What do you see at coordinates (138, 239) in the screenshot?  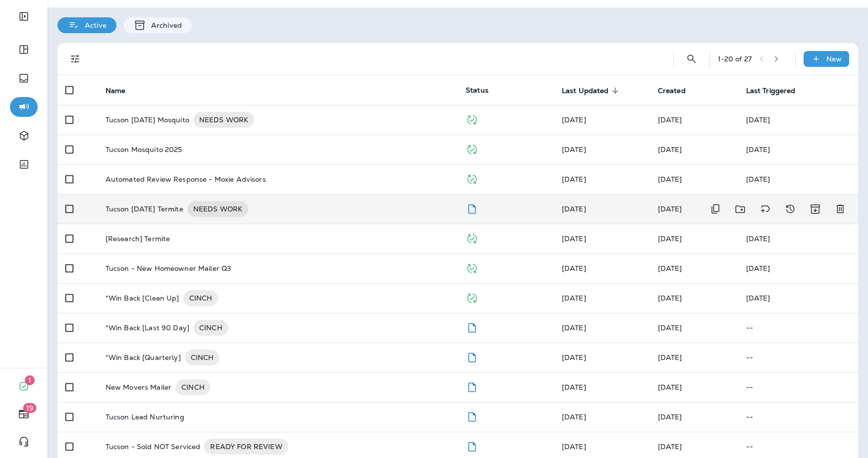 I see `p: [Research] Termite` at bounding box center [138, 239].